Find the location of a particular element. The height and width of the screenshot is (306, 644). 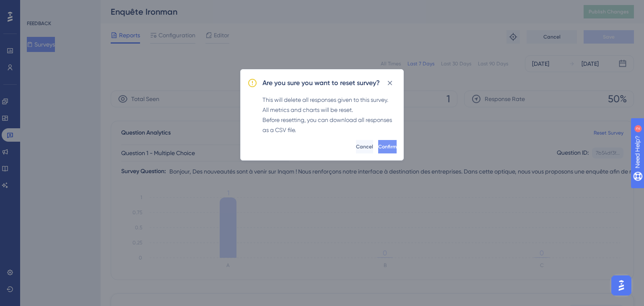

div: This will delete all responses given to this survey. All metrics and charts will be reset. Before... is located at coordinates (329, 115).